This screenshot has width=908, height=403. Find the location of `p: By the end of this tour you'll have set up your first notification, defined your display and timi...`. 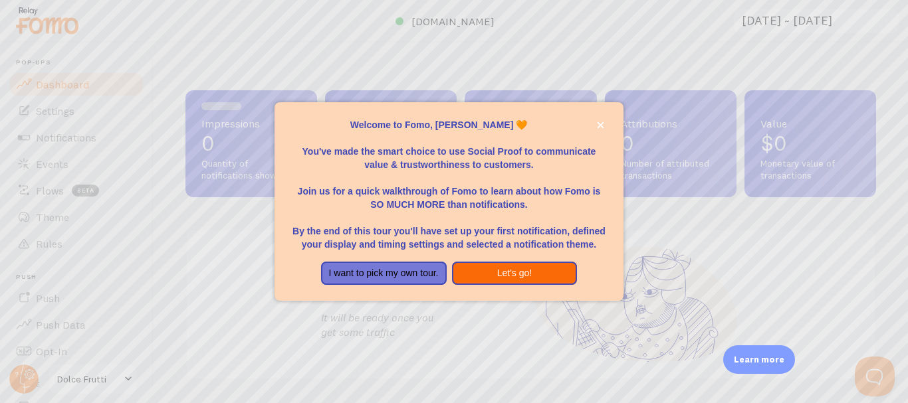

p: By the end of this tour you'll have set up your first notification, defined your display and timi... is located at coordinates (449, 231).